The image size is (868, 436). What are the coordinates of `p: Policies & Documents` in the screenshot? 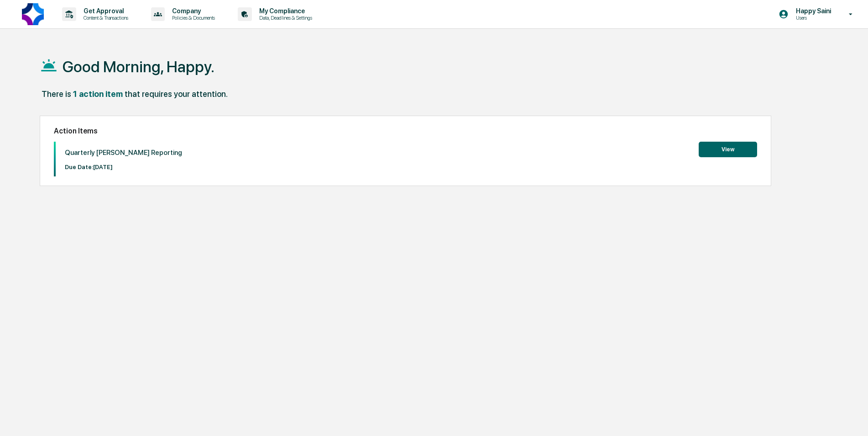 It's located at (192, 18).